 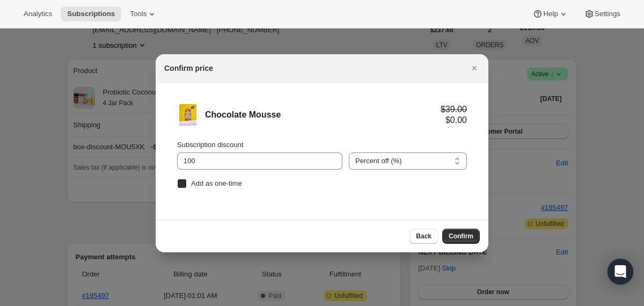 What do you see at coordinates (423, 236) in the screenshot?
I see `span: Back` at bounding box center [423, 236].